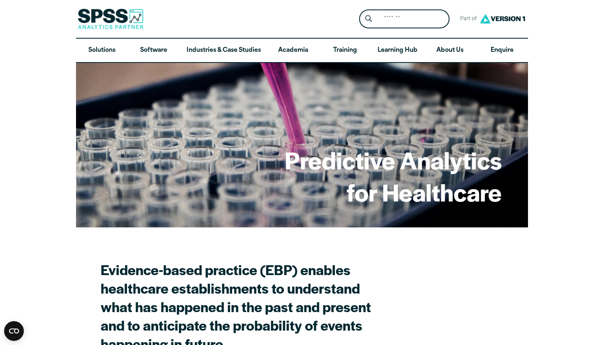  What do you see at coordinates (293, 51) in the screenshot?
I see `a: Academia` at bounding box center [293, 51].